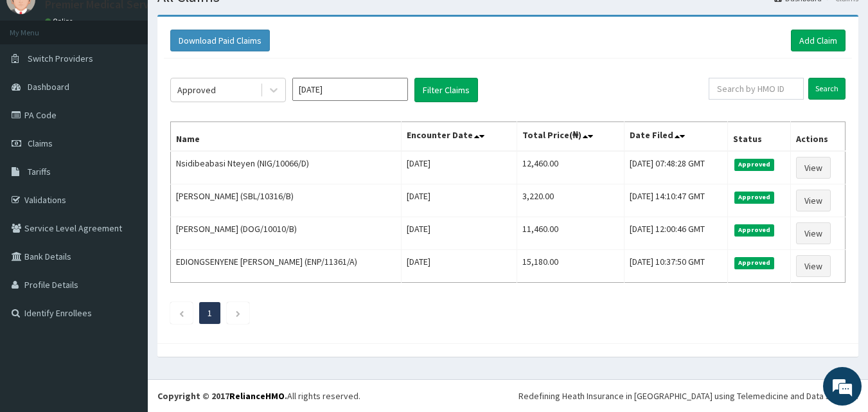  Describe the element at coordinates (40, 143) in the screenshot. I see `span: Claims` at that location.